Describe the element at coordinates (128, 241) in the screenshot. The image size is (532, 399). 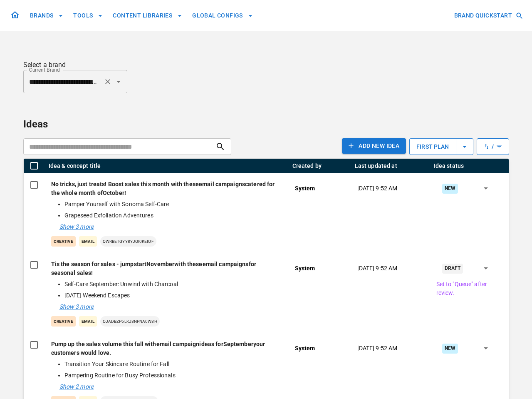
I see `p: qwRbEtgyy8yJQI0KeIOf` at that location.